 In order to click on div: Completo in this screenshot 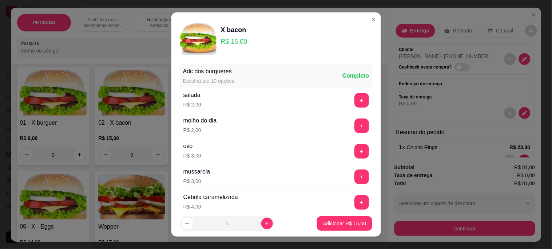, I will do `click(356, 76)`.